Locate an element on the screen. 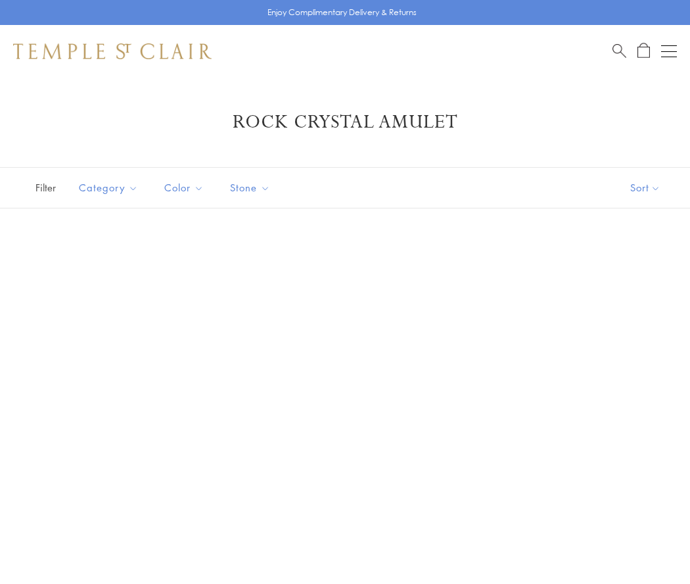 This screenshot has width=690, height=584. p: Enjoy Complimentary Delivery & Returns is located at coordinates (342, 12).